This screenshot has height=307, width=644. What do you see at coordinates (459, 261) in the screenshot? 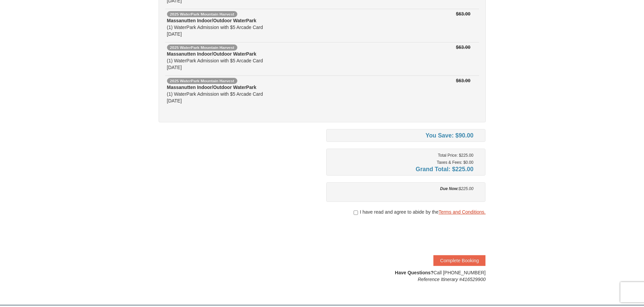
I see `button: Complete Booking` at bounding box center [459, 261].